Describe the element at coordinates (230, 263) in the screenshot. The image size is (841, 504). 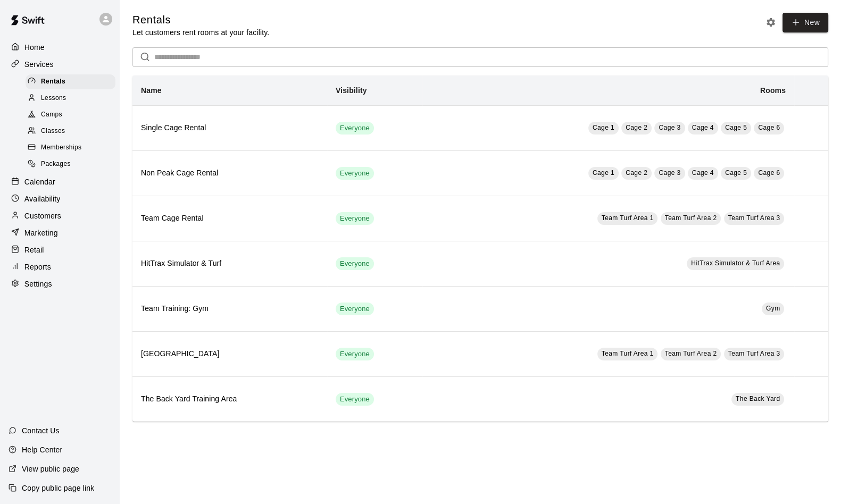
I see `h6: HitTrax Simulator & Turf` at that location.